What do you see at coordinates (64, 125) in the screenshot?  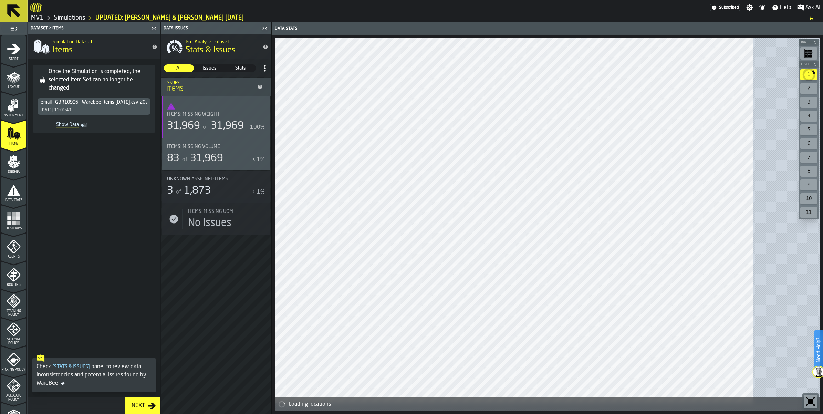 I see `a: toggle-dataset-table-Show Data` at bounding box center [64, 125].